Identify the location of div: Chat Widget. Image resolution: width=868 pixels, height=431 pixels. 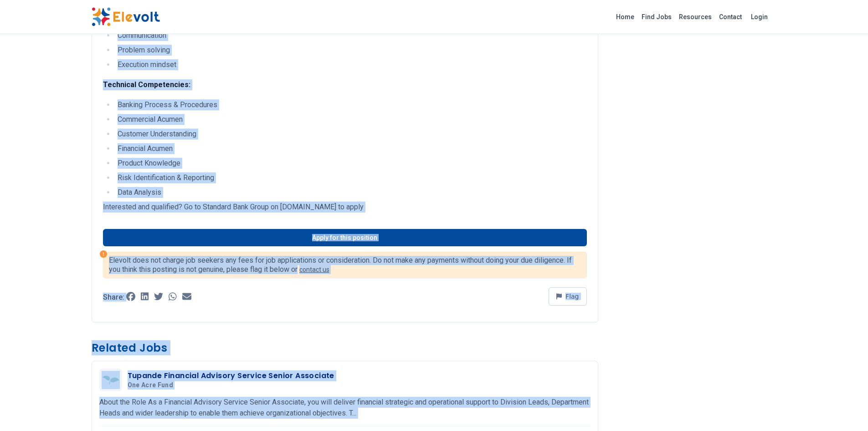
(845, 409).